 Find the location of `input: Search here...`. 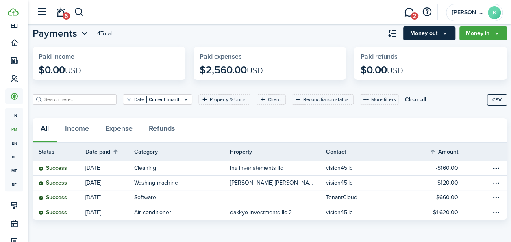

input: Search here... is located at coordinates (78, 99).